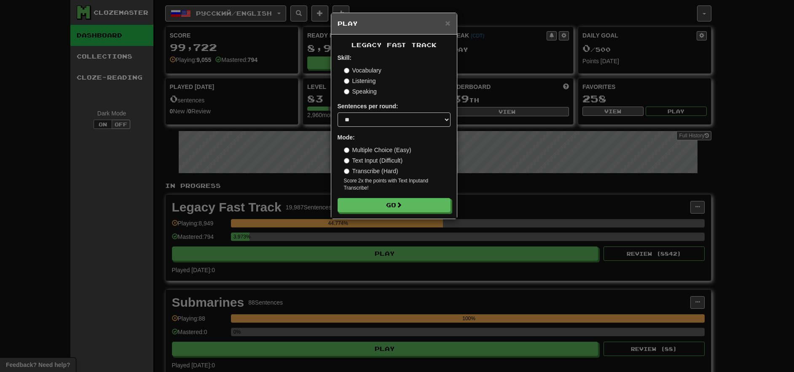 The width and height of the screenshot is (794, 372). What do you see at coordinates (368, 106) in the screenshot?
I see `label: Sentences per round:` at bounding box center [368, 106].